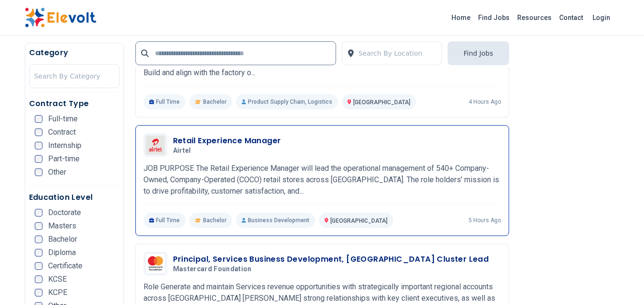  I want to click on input: Masters, so click(39, 226).